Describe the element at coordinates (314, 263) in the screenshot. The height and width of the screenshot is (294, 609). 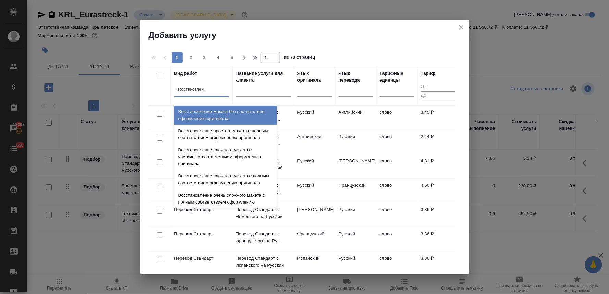
I see `td: Испанский` at that location.